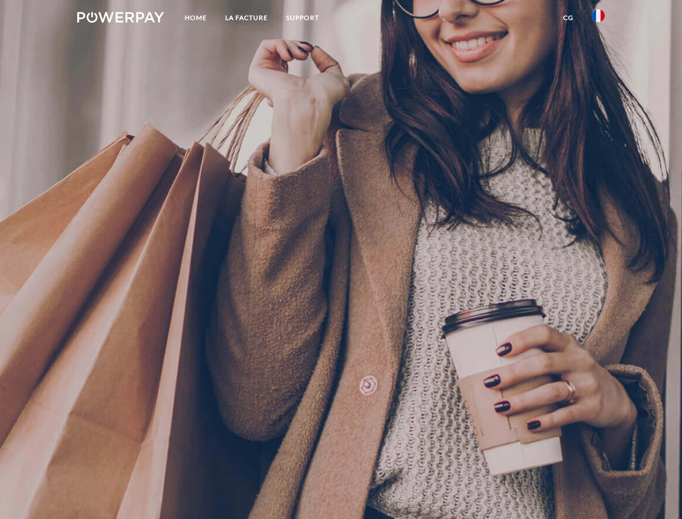 The height and width of the screenshot is (519, 682). What do you see at coordinates (196, 18) in the screenshot?
I see `a: Home` at bounding box center [196, 18].